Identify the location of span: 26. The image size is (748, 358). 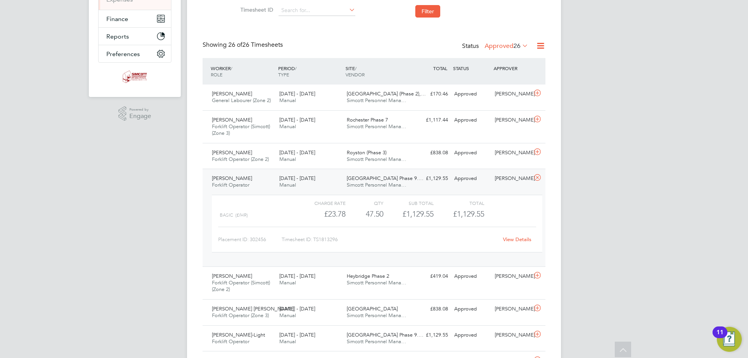
(517, 46).